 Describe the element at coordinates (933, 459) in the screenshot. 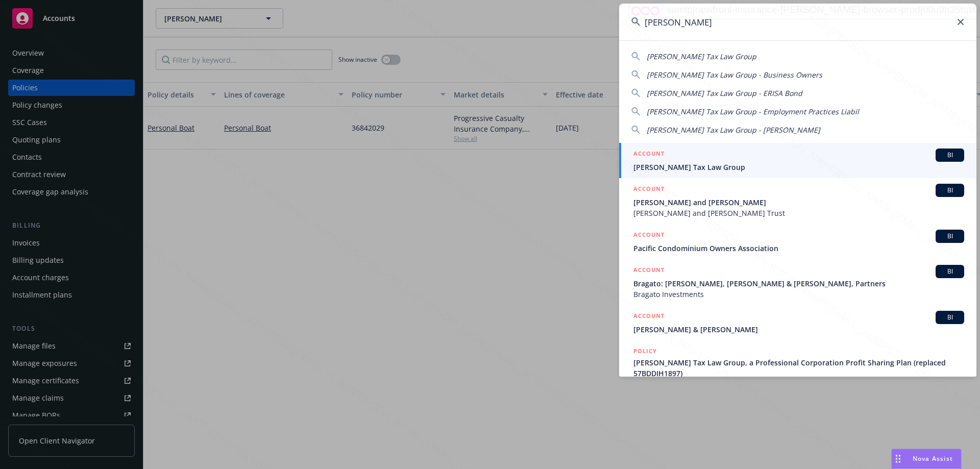

I see `span: Nova Assist` at that location.